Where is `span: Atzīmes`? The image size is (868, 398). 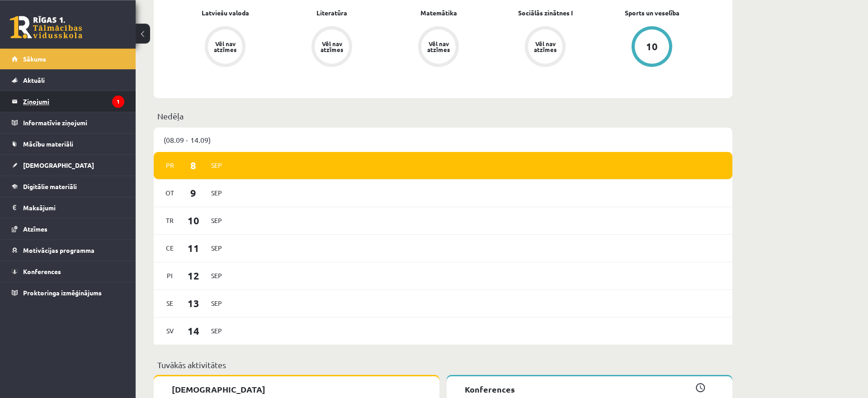
span: Atzīmes is located at coordinates (36, 229).